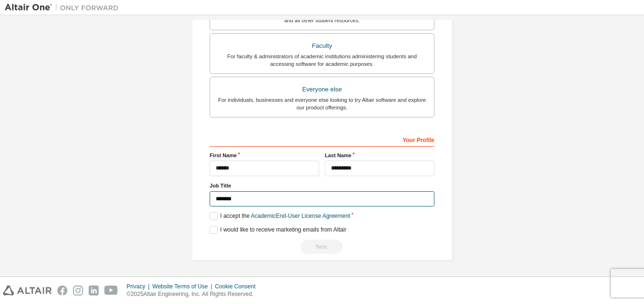  What do you see at coordinates (300, 216) in the screenshot?
I see `a: Academic End-User License Agreement` at bounding box center [300, 216].